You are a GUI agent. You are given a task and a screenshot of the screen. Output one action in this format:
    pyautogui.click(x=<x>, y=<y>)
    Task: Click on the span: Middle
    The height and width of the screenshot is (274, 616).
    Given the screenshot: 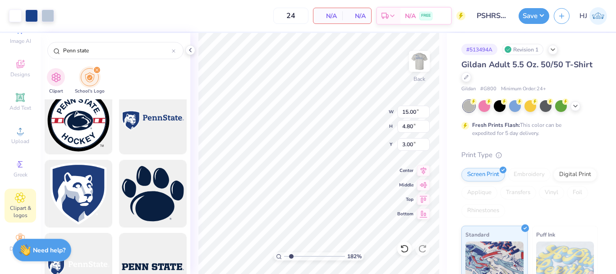 What is the action you would take?
    pyautogui.click(x=405, y=185)
    